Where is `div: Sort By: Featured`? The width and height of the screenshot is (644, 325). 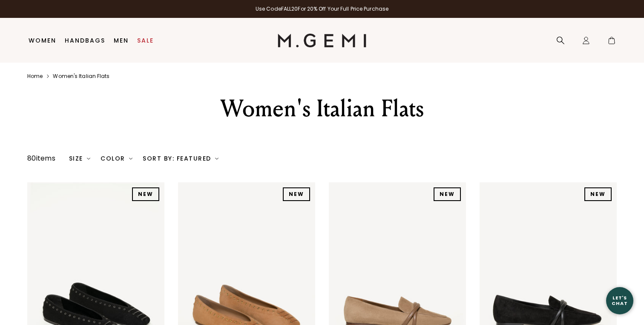 div: Sort By: Featured is located at coordinates (181, 158).